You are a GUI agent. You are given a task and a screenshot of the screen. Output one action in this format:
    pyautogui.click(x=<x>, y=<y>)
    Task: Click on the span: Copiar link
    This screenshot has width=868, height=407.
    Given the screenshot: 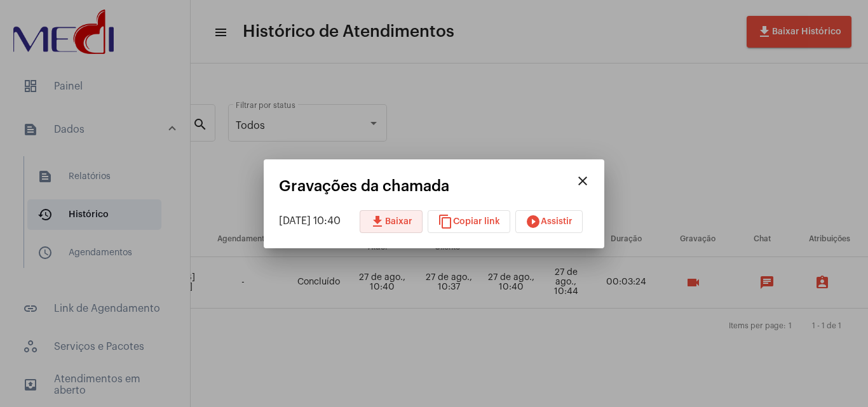 What is the action you would take?
    pyautogui.click(x=469, y=221)
    